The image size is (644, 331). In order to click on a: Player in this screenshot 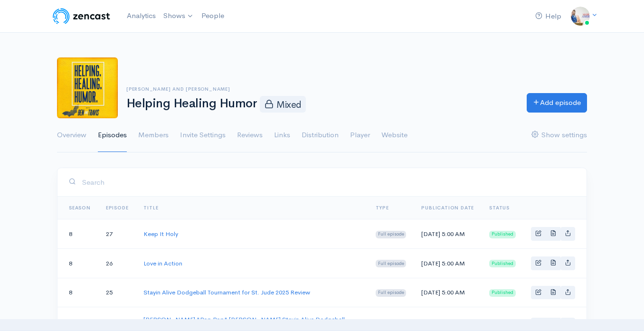, I will do `click(360, 136)`.